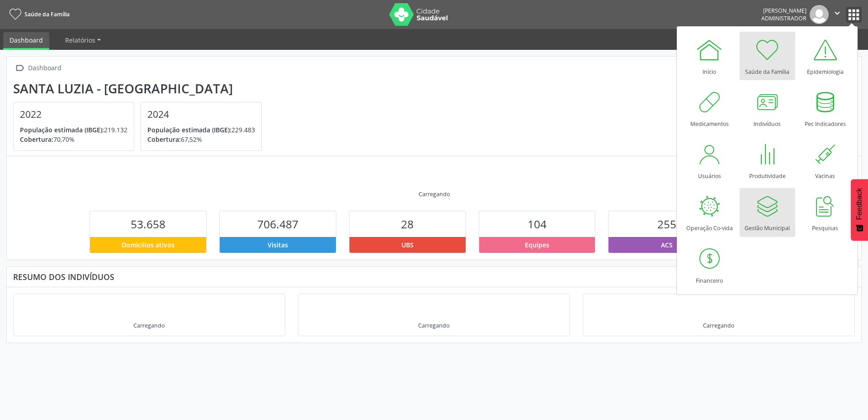 This screenshot has height=420, width=868. Describe the element at coordinates (201, 139) in the screenshot. I see `p: 67,52%` at that location.